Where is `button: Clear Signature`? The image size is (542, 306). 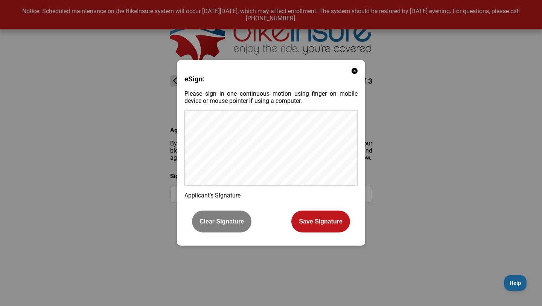 button: Clear Signature is located at coordinates (222, 221).